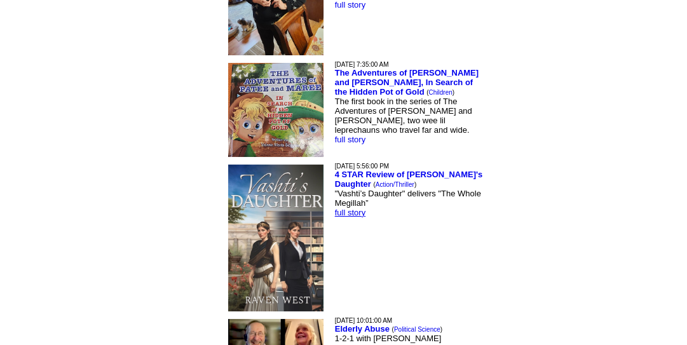 The width and height of the screenshot is (687, 345). I want to click on a: Action/Thriller, so click(395, 184).